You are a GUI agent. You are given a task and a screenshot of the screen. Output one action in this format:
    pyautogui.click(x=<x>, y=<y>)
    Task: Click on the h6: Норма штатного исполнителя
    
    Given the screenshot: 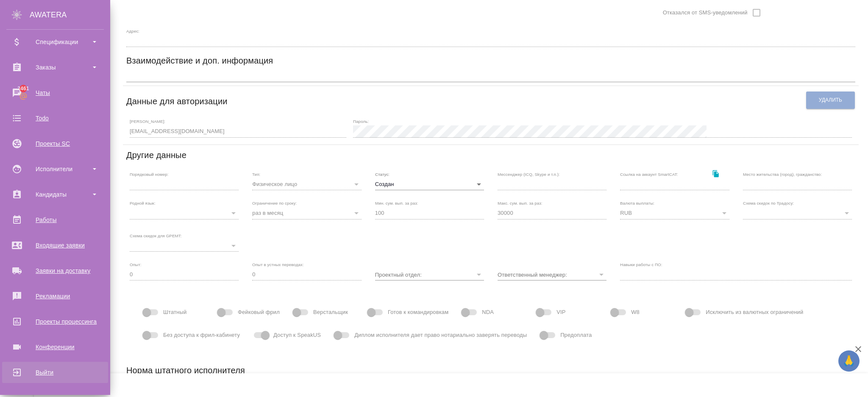 What is the action you would take?
    pyautogui.click(x=491, y=370)
    